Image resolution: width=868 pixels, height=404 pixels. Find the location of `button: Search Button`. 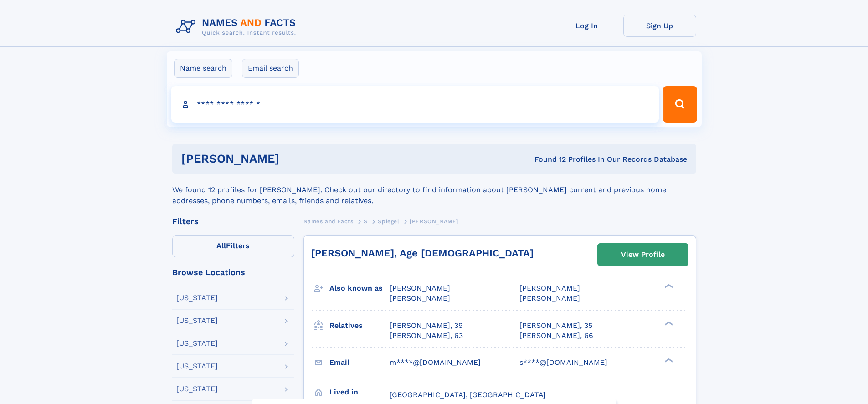

button: Search Button is located at coordinates (680, 104).